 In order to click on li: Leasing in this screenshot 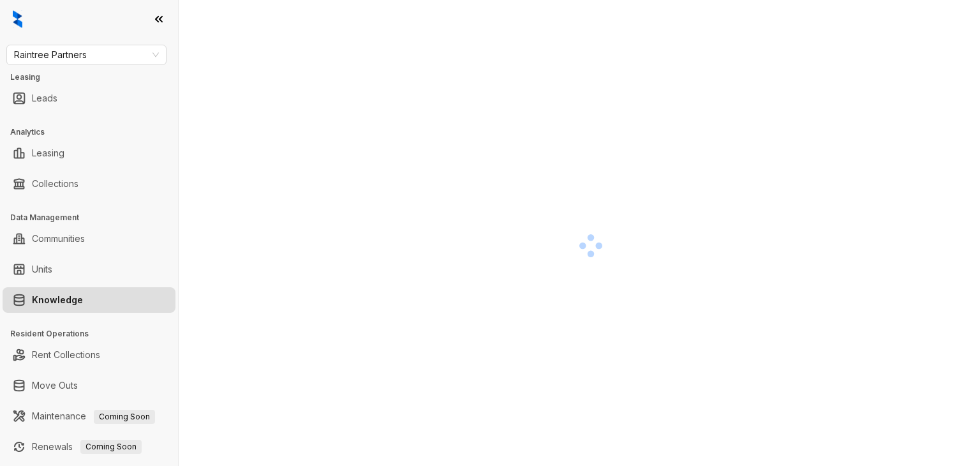, I will do `click(89, 153)`.